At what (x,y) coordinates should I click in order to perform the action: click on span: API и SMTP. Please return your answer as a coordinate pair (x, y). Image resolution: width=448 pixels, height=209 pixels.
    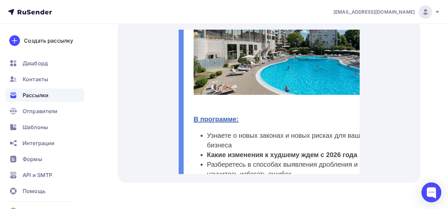
    Looking at the image, I should click on (37, 175).